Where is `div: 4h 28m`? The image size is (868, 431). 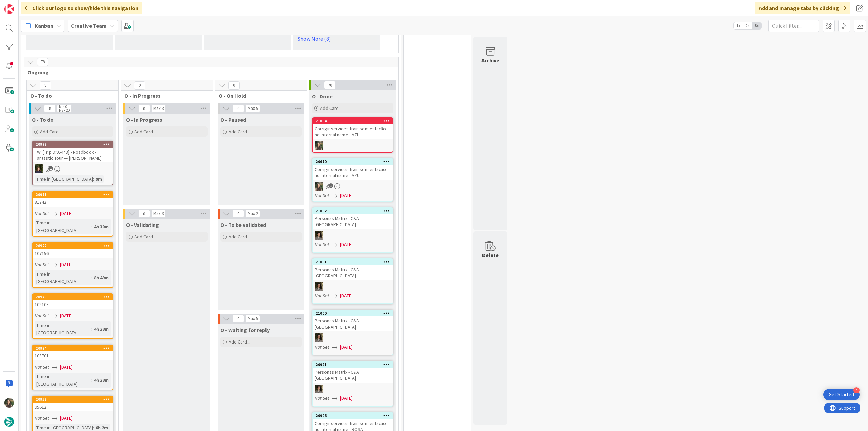
div: 4h 28m is located at coordinates (101, 380).